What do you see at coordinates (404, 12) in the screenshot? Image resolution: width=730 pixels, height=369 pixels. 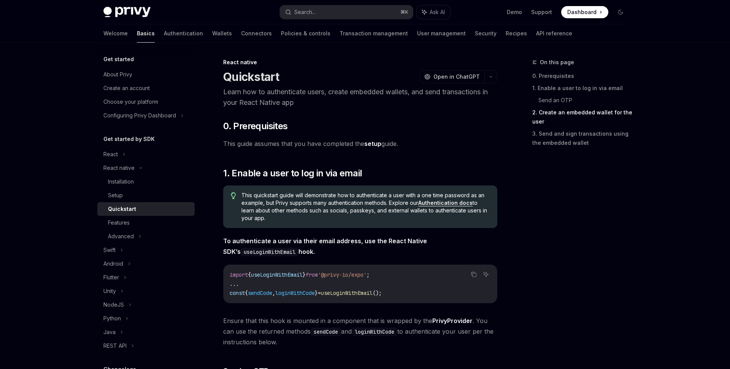 I see `span: ⌘ K` at bounding box center [404, 12].